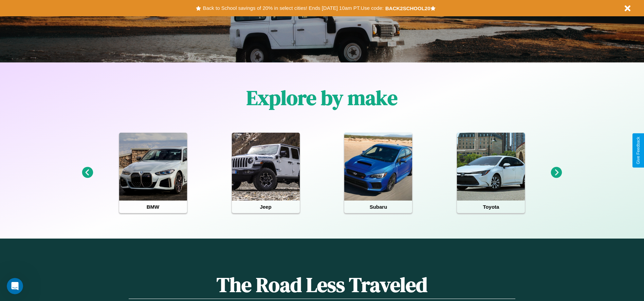  What do you see at coordinates (408, 8) in the screenshot?
I see `b: BACK2SCHOOL20` at bounding box center [408, 8].